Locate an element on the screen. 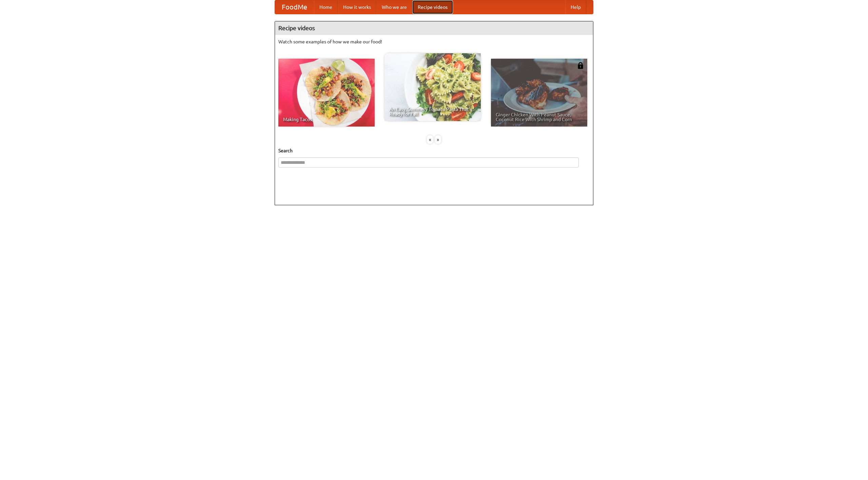 This screenshot has width=868, height=480. a: How it works is located at coordinates (357, 7).